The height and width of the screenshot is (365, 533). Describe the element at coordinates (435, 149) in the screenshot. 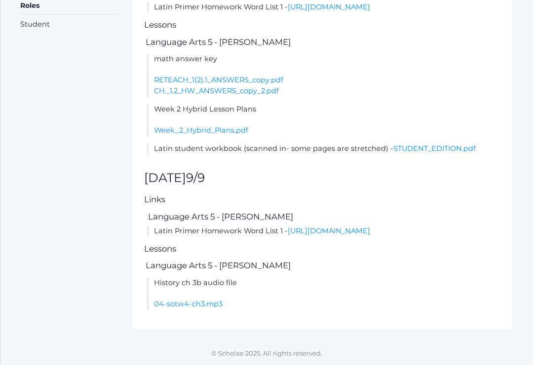

I see `a: STUDENT_EDITION.pdf` at that location.